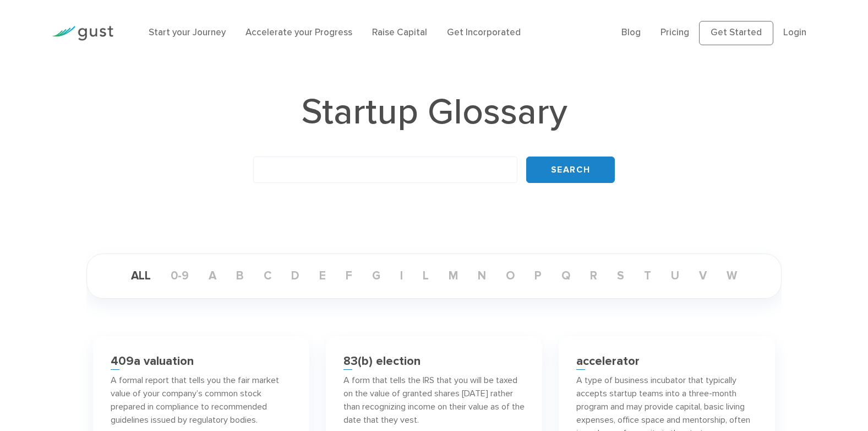 Image resolution: width=868 pixels, height=431 pixels. Describe the element at coordinates (570, 169) in the screenshot. I see `input: Search` at that location.